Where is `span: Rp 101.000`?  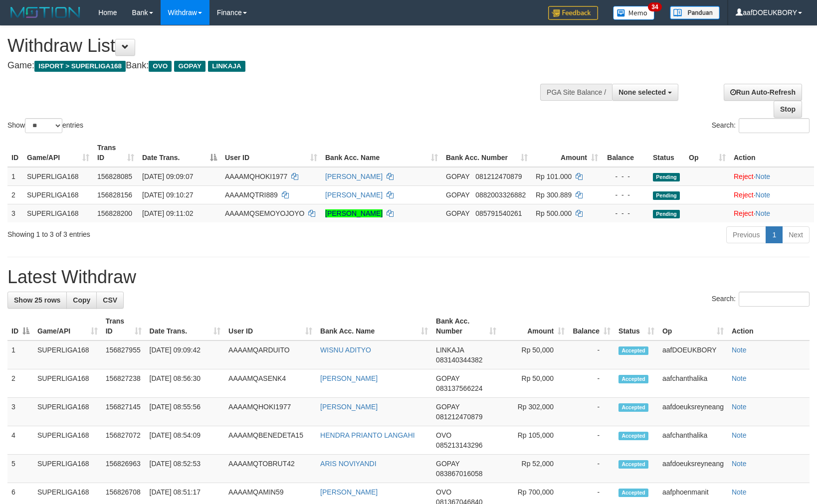
span: Rp 101.000 is located at coordinates (553, 176).